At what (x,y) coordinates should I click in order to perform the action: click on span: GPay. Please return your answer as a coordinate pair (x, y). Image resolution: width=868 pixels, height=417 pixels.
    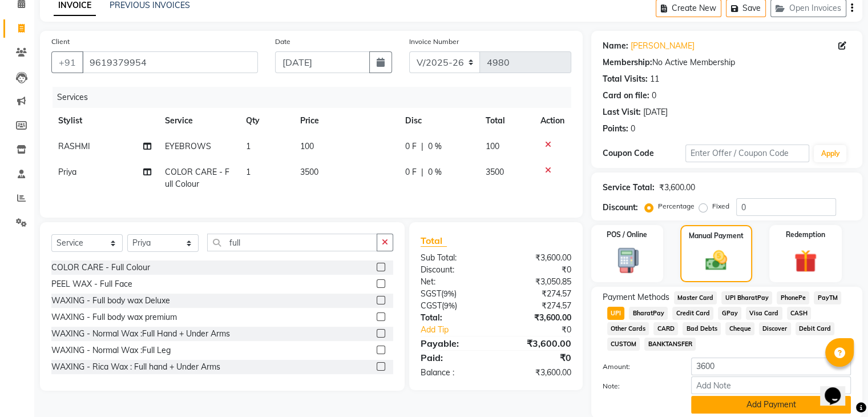
    Looking at the image, I should click on (729, 313).